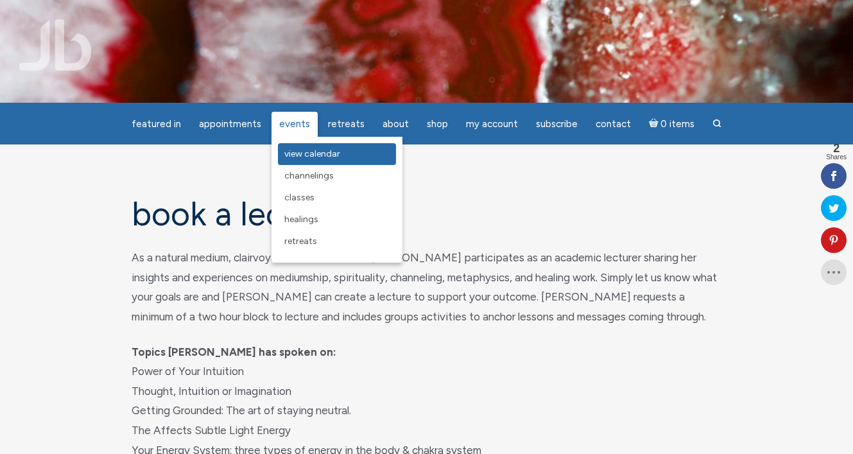  I want to click on span: Appointments, so click(230, 124).